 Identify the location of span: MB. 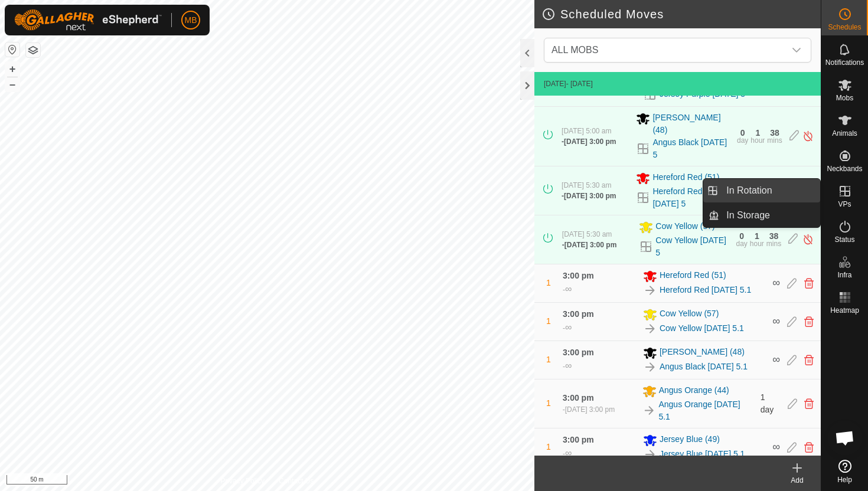
(191, 20).